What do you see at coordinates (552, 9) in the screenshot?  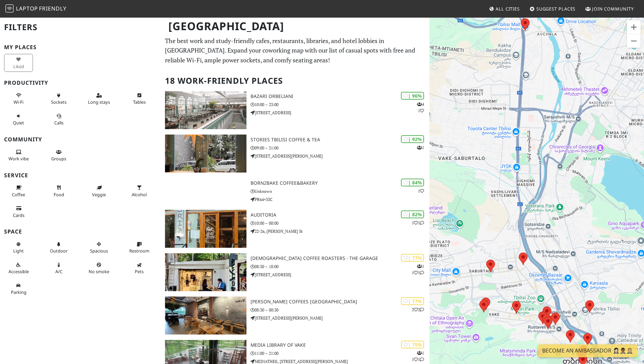 I see `a: Suggest Places` at bounding box center [552, 9].